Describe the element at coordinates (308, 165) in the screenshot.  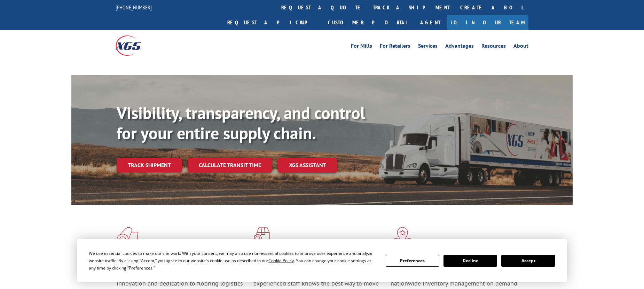
I see `a: XGS ASSISTANT` at that location.